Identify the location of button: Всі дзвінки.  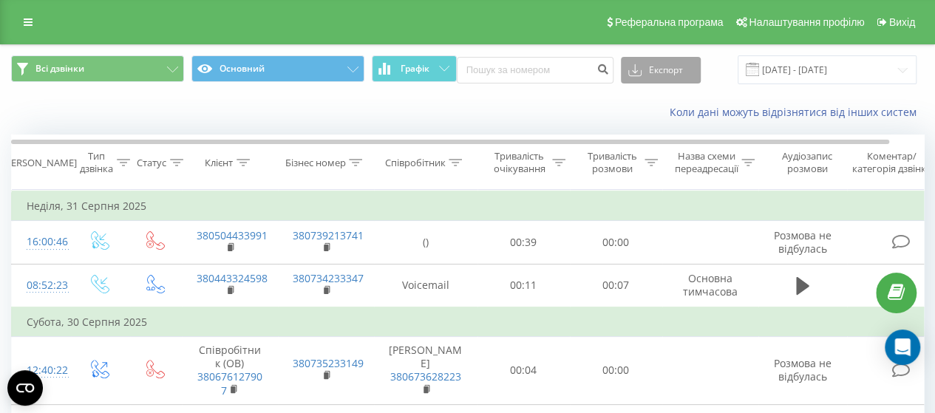
(98, 69).